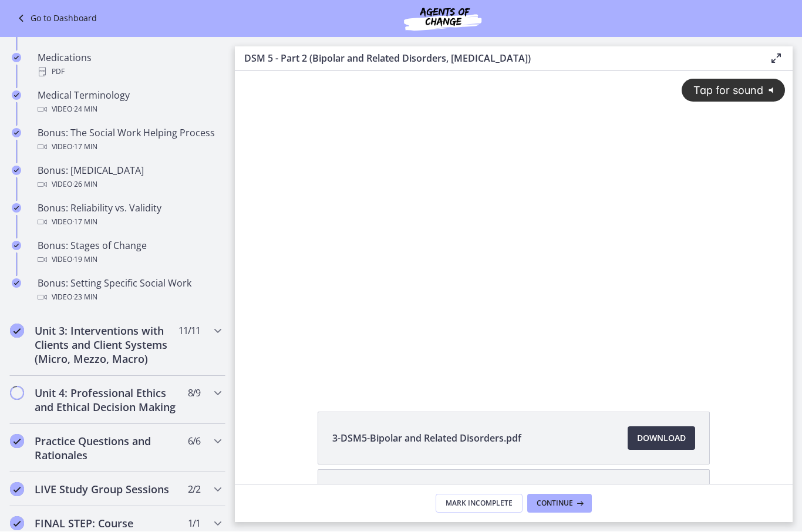  I want to click on span: 3-DSM5-Bipolar and Related Disorders.pdf, so click(427, 439).